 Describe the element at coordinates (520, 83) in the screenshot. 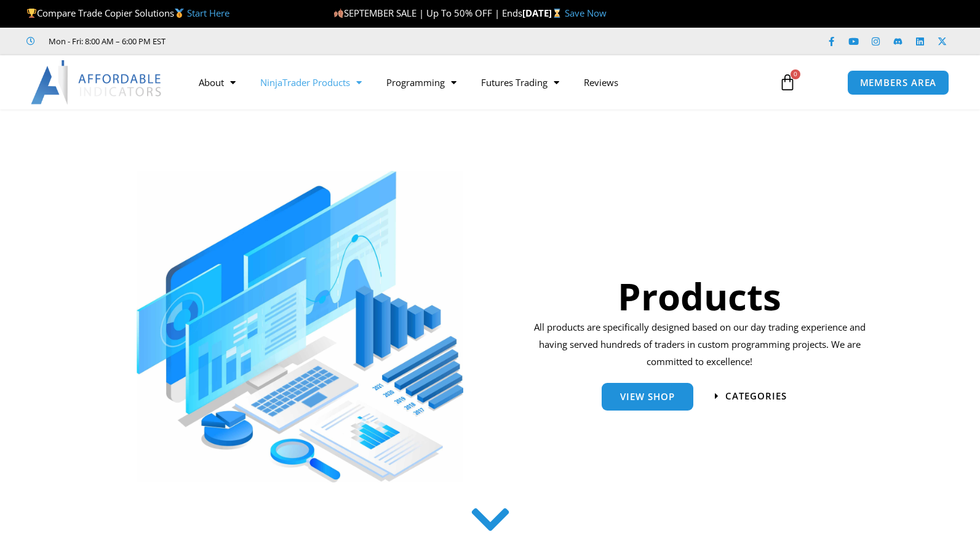

I see `a: Futures Trading` at that location.